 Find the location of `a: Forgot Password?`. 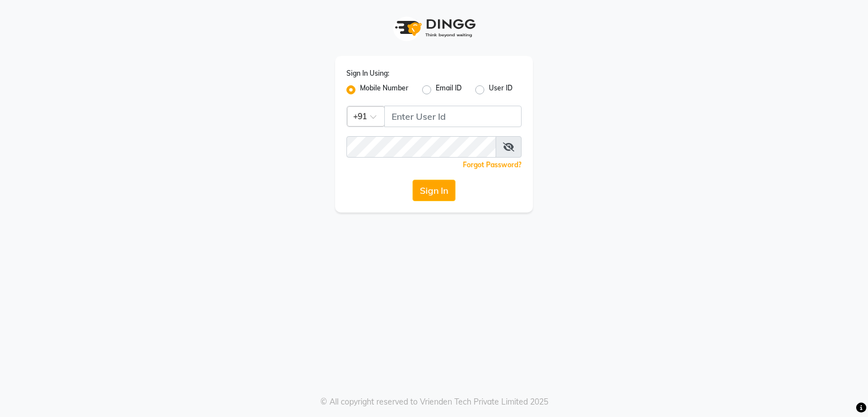

a: Forgot Password? is located at coordinates (492, 164).